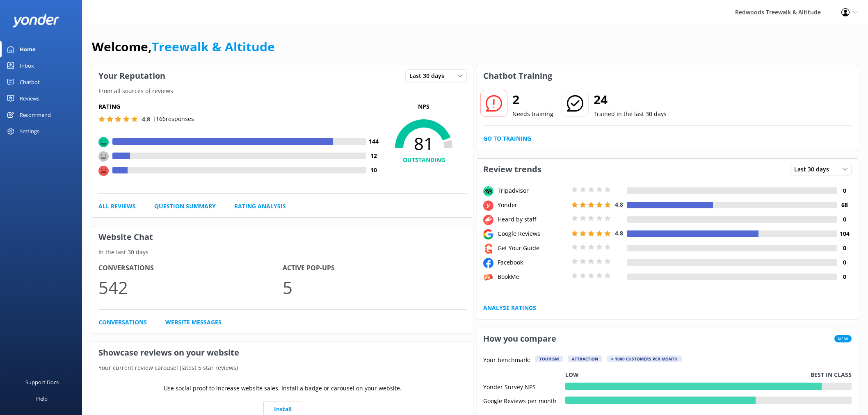  Describe the element at coordinates (630, 100) in the screenshot. I see `h2: 24` at that location.